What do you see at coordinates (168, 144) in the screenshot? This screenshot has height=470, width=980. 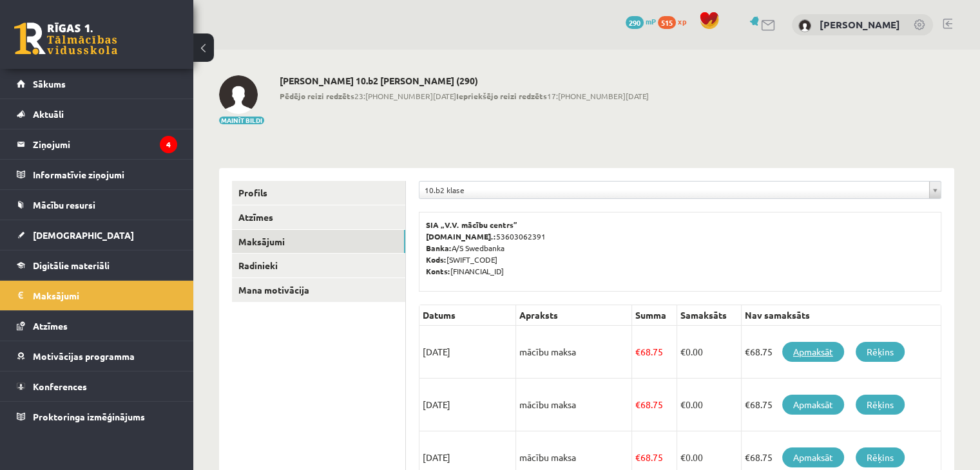 I see `i: 4` at bounding box center [168, 144].